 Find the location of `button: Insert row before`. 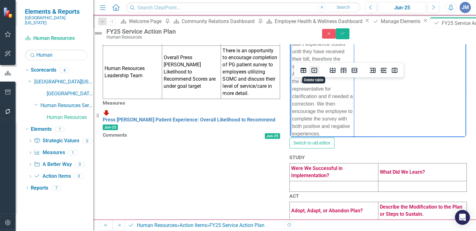

button: Insert row before is located at coordinates (333, 70).